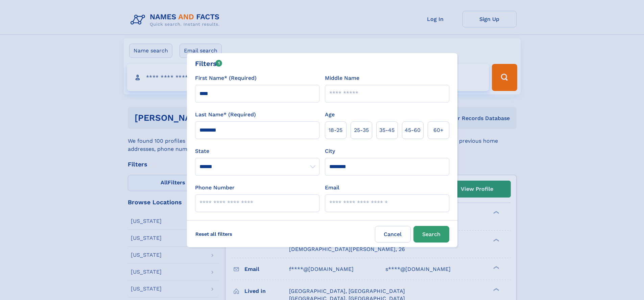  I want to click on label: City, so click(330, 151).